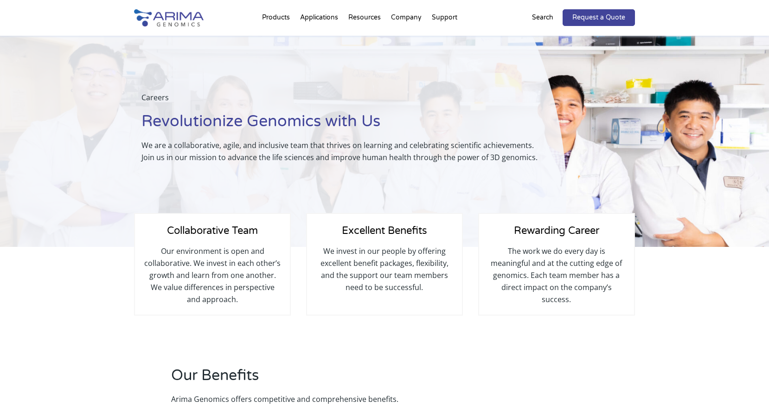  Describe the element at coordinates (385, 231) in the screenshot. I see `span: Excellent Benefits` at that location.